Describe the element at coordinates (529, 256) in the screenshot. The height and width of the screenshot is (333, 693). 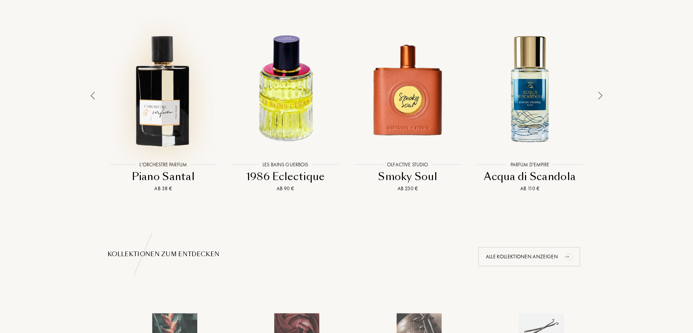
I see `a: Alle Kollektionen anzeigenanimation` at that location.